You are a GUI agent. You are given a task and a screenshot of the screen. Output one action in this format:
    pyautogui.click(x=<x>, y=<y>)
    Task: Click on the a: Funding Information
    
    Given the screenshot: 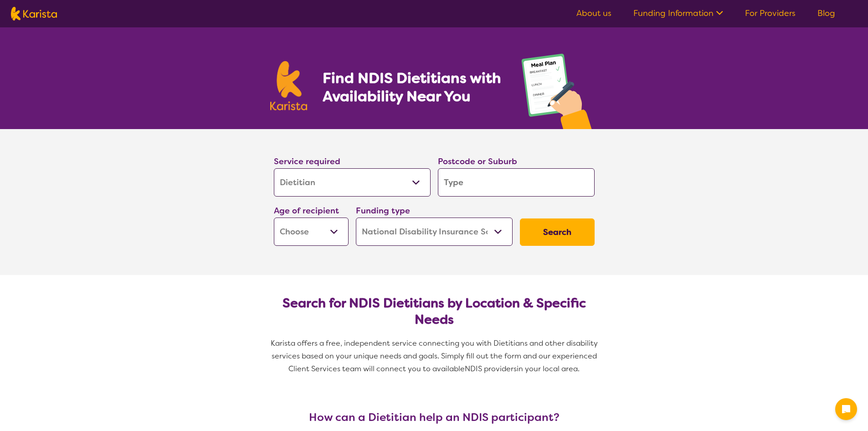 What is the action you would take?
    pyautogui.click(x=678, y=13)
    